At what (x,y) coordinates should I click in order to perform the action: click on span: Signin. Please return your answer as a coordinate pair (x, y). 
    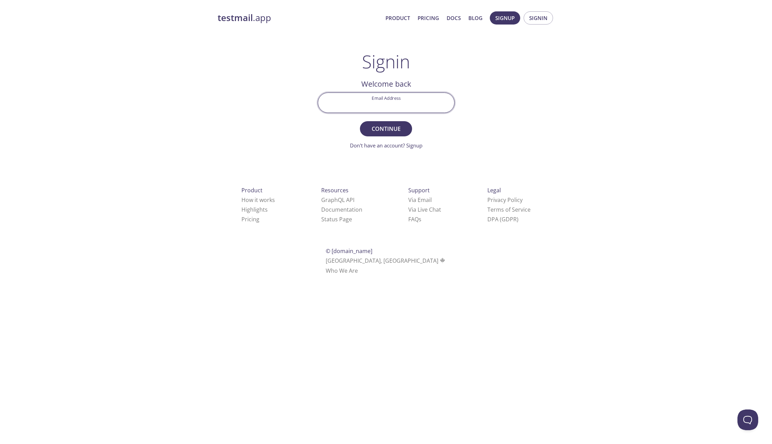
    Looking at the image, I should click on (538, 18).